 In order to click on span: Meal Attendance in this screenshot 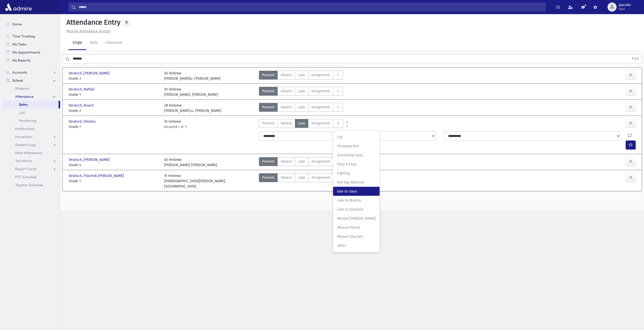, I will do `click(29, 153)`.